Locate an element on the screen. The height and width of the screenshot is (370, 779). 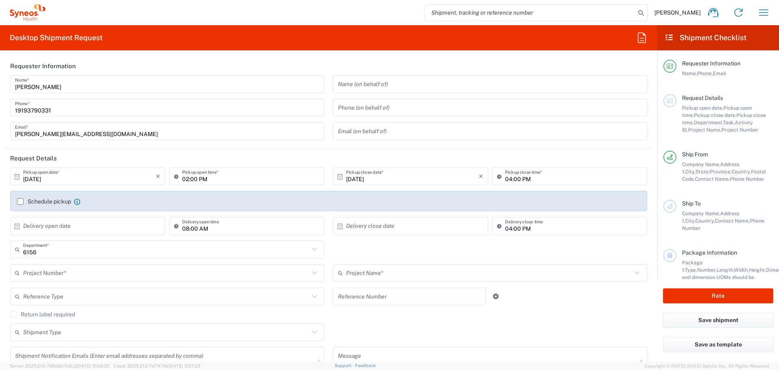
span: Pickup close date, is located at coordinates (715, 115).